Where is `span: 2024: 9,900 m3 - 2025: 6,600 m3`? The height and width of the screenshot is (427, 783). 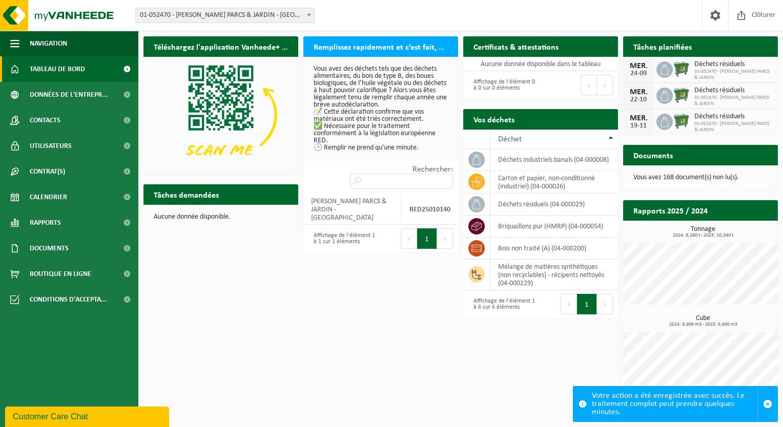
span: 2024: 9,900 m3 - 2025: 6,600 m3 is located at coordinates (703, 325).